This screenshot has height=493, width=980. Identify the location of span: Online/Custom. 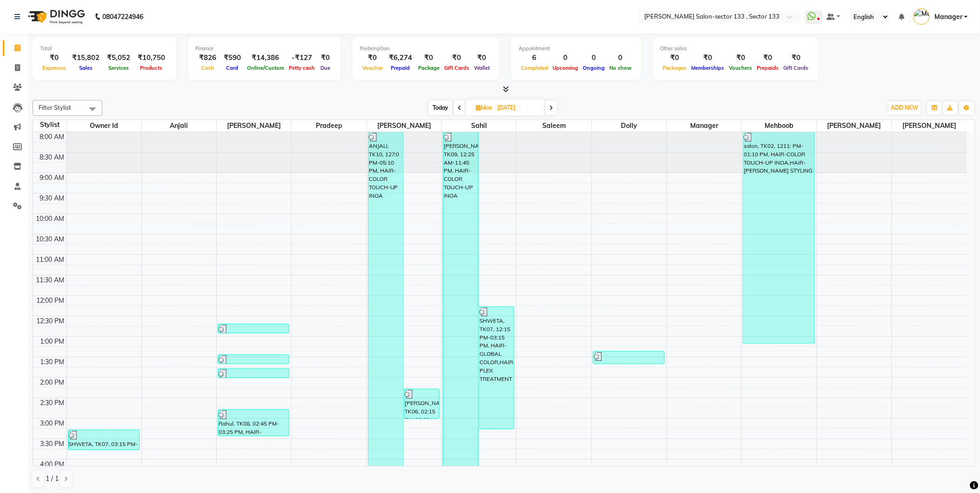
(265, 68).